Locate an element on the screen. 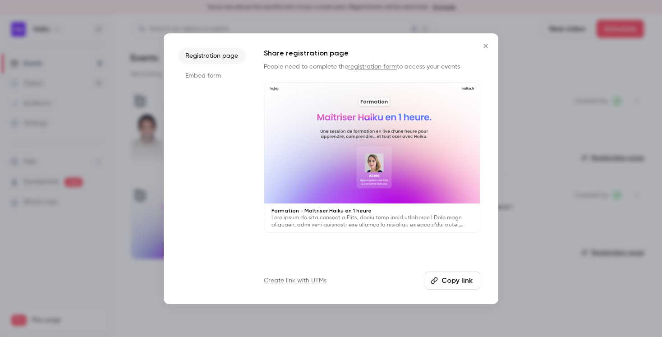  button: Copy link is located at coordinates (452, 280).